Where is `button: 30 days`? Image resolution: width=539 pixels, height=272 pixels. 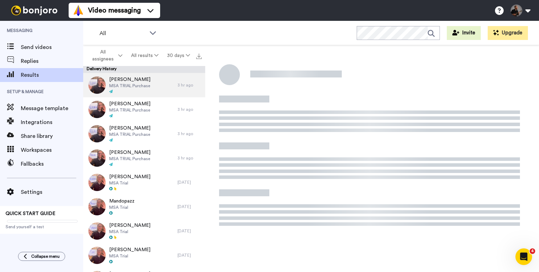 button: 30 days is located at coordinates (178, 56).